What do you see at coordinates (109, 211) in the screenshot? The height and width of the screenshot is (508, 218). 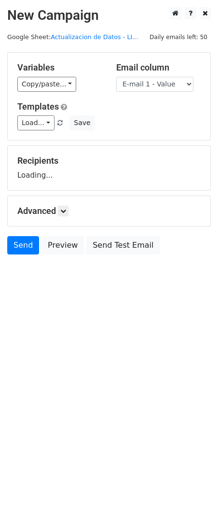 I see `h5: Advanced` at bounding box center [109, 211].